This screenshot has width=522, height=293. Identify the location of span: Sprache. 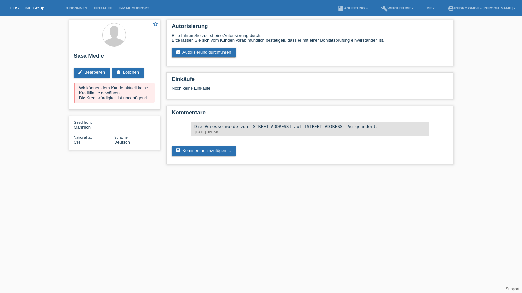
(121, 137).